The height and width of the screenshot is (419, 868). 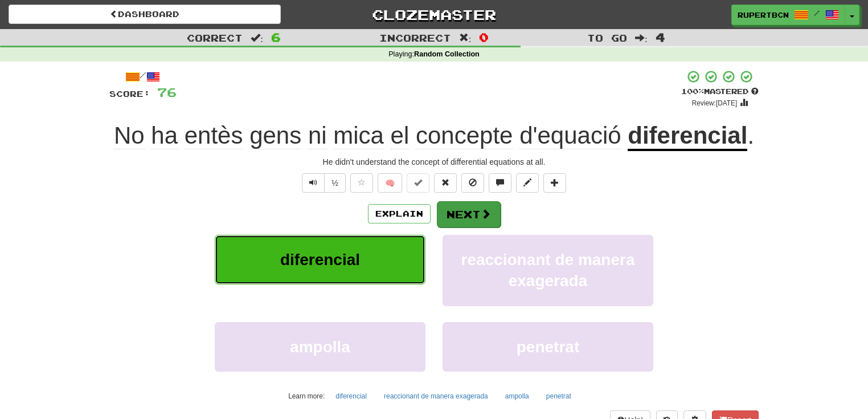 I want to click on span: To go, so click(x=607, y=38).